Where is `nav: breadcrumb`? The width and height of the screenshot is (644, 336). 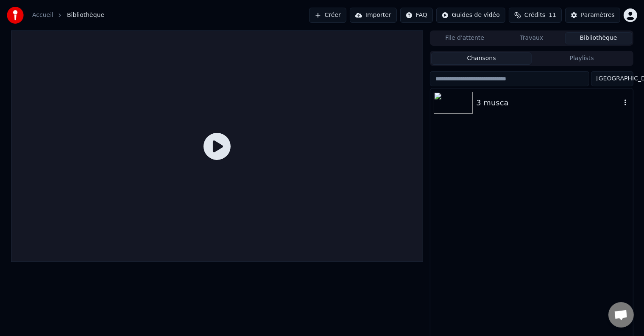 nav: breadcrumb is located at coordinates (68, 15).